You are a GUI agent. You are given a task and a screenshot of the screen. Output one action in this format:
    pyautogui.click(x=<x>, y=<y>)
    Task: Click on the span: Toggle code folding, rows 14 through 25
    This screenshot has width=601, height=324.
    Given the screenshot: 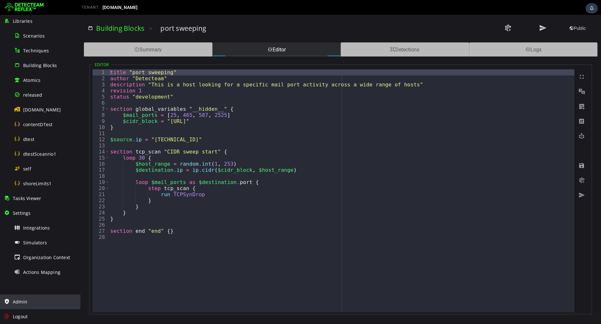 What is the action you would take?
    pyautogui.click(x=27, y=137)
    